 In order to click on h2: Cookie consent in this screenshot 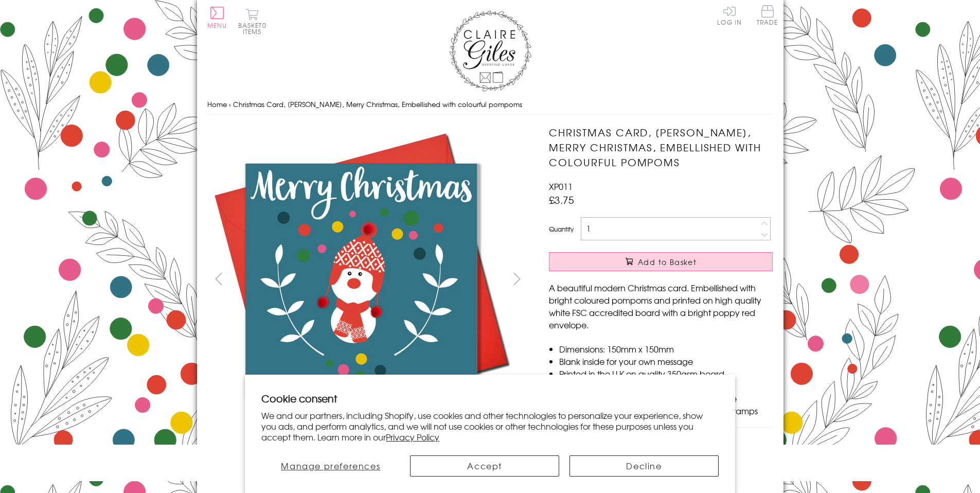, I will do `click(490, 399)`.